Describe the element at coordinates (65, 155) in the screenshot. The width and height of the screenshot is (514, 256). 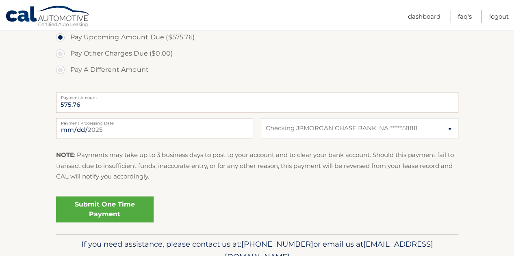
I see `strong: NOTE` at that location.